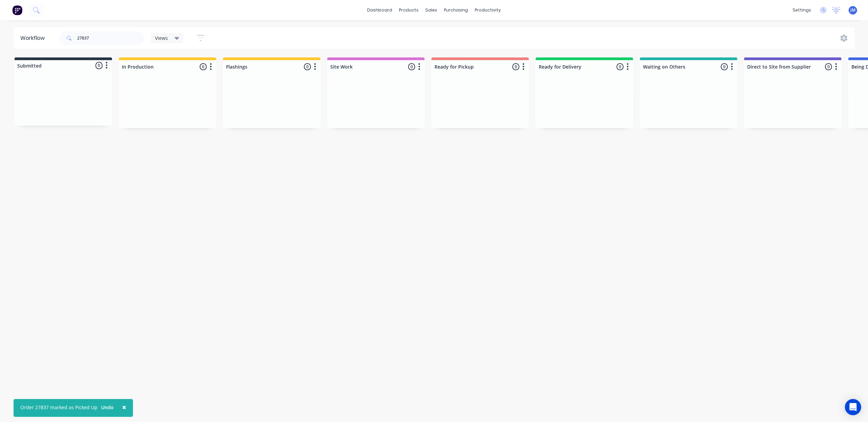 The image size is (868, 422). I want to click on button: Close, so click(124, 408).